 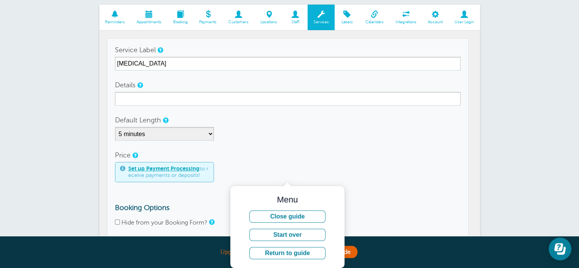 What do you see at coordinates (160, 50) in the screenshot?
I see `a: The service label is not visible to your customer. You will use it to select a service in the app...` at bounding box center [160, 50].